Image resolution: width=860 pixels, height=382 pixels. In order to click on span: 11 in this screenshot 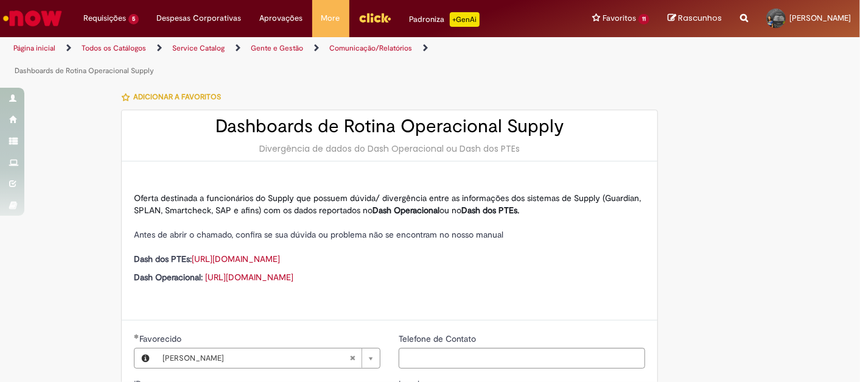, I will do `click(644, 19)`.